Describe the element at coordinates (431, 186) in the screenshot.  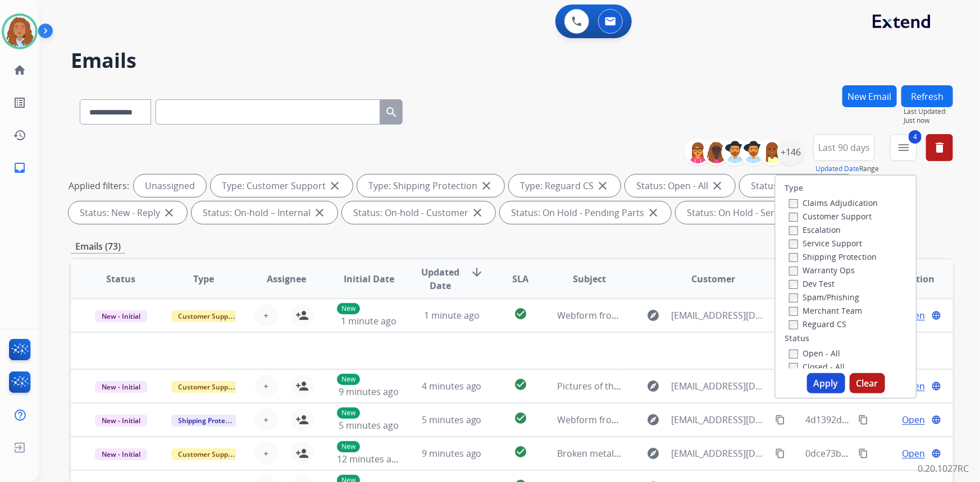
I see `div: Type: Shipping Protection` at that location.